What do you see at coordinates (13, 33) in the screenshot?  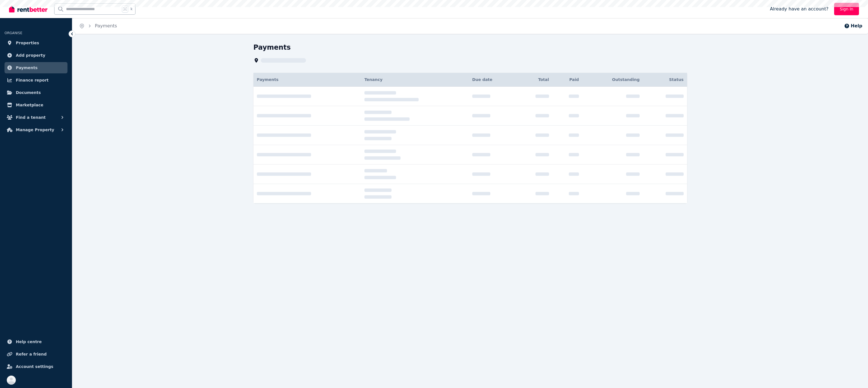 I see `span: ORGANISE` at bounding box center [13, 33].